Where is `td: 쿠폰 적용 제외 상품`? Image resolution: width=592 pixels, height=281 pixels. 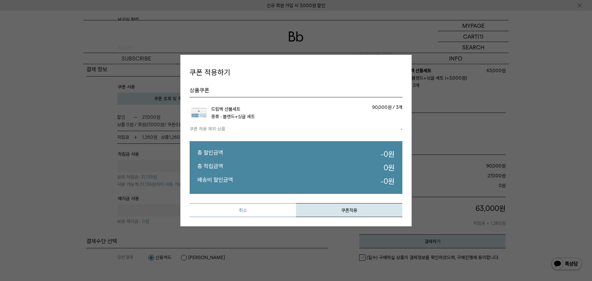 td: 쿠폰 적용 제외 상품 is located at coordinates (275, 129).